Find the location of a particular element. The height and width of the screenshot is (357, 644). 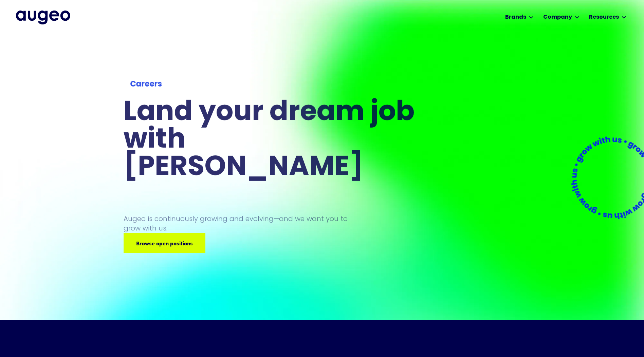

strong: Careers is located at coordinates (146, 84).